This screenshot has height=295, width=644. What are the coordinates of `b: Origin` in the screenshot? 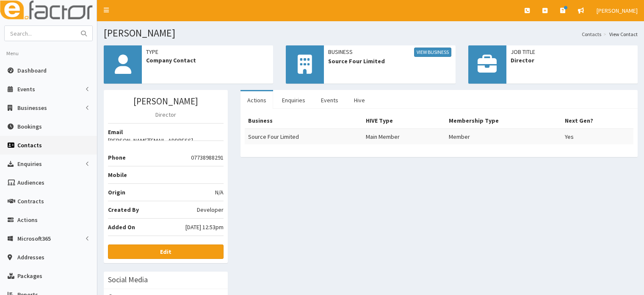 It's located at (116, 192).